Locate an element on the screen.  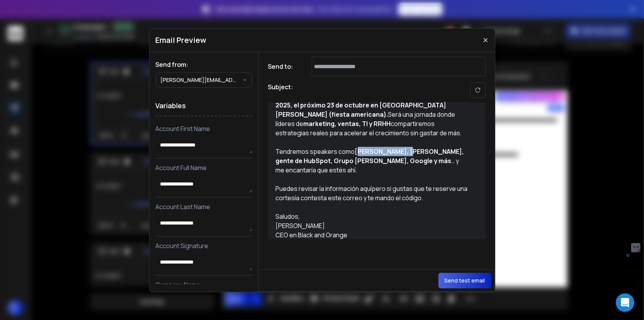
div: Por eso quiero invitarte a un evento muy especial: Será una jornada donde líderes de compartiremo... is located at coordinates (372, 114).